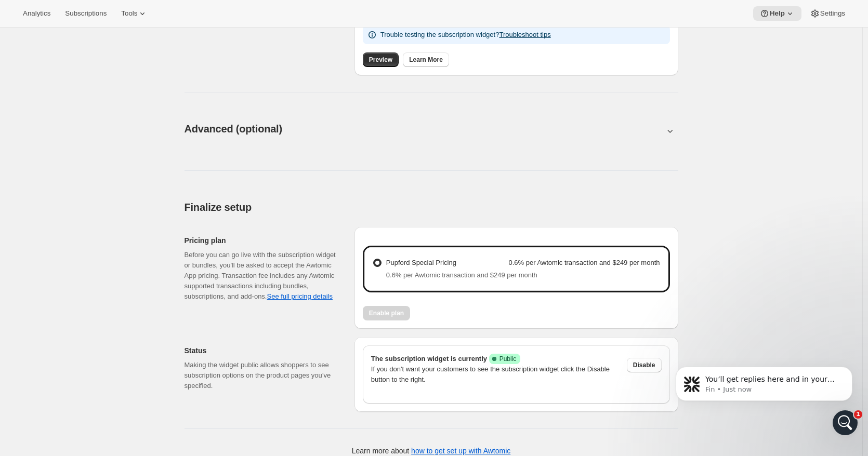 The width and height of the screenshot is (868, 456). What do you see at coordinates (644, 365) in the screenshot?
I see `span: Disable` at bounding box center [644, 365].